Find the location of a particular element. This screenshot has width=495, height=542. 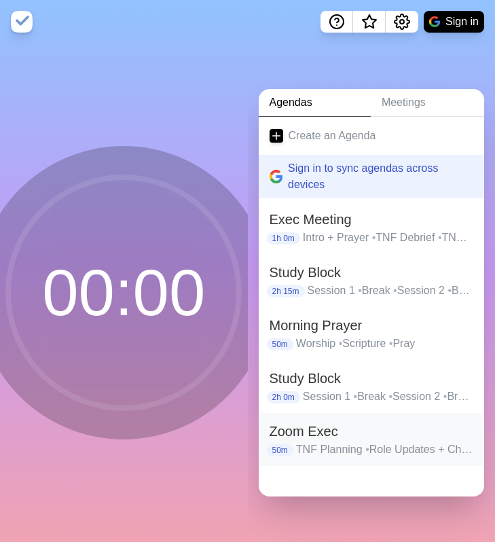

p: TNF Planning Role Updates + Check In Upcoming Events is located at coordinates (385, 450).